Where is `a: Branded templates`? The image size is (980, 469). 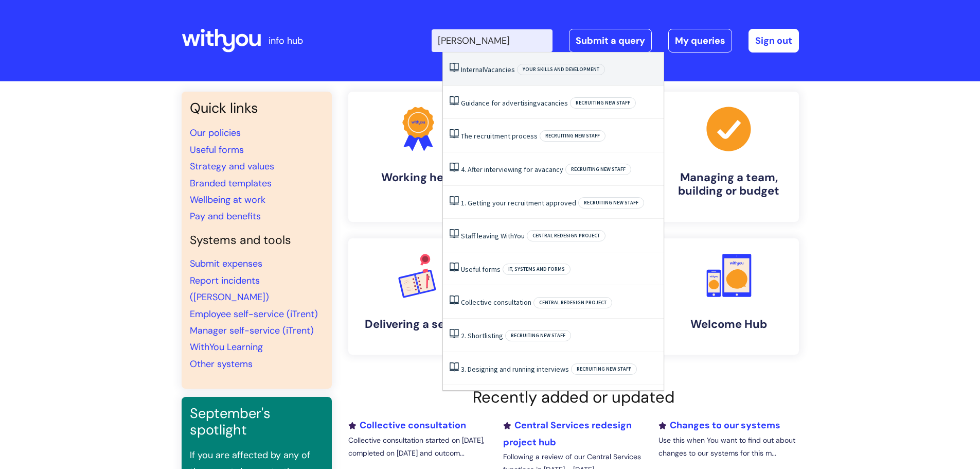 a: Branded templates is located at coordinates (231, 183).